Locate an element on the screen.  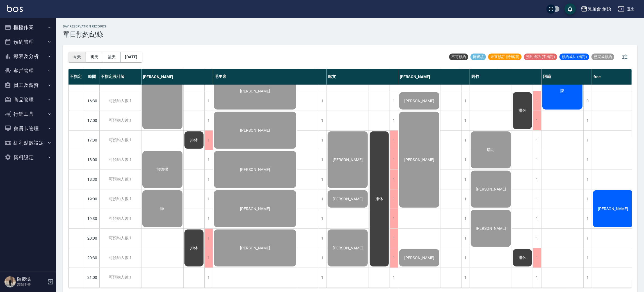
div: 17:30 is located at coordinates (92, 140).